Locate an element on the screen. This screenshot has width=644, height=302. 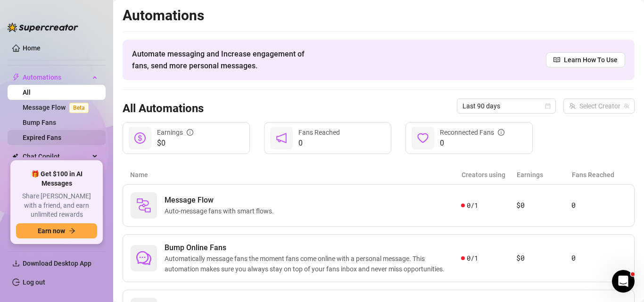
span: thunderbolt is located at coordinates (16, 77).